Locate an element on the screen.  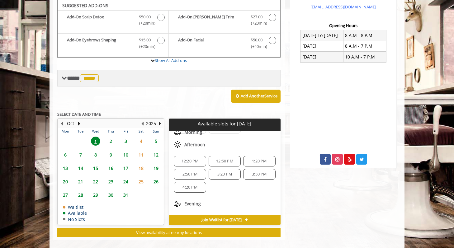
th: Sat is located at coordinates (141, 132).